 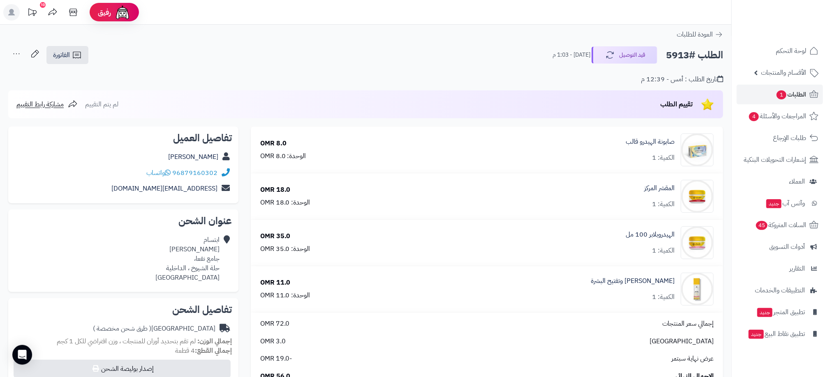 What do you see at coordinates (123, 221) in the screenshot?
I see `h2: عنوان الشحن` at bounding box center [123, 221].